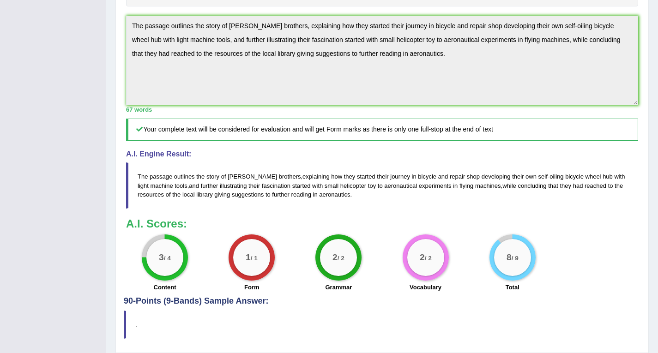 The width and height of the screenshot is (658, 353). Describe the element at coordinates (248, 258) in the screenshot. I see `big: 1` at that location.